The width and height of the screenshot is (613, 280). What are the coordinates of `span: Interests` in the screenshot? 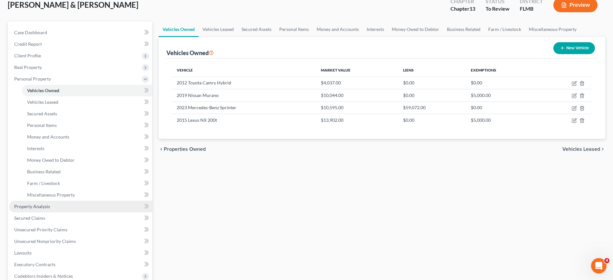 It's located at (36, 148).